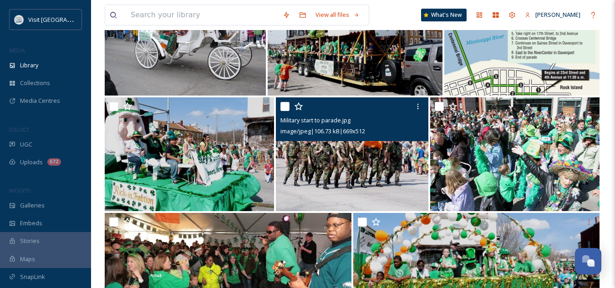  What do you see at coordinates (352, 154) in the screenshot?
I see `img: Military start to parade.jpg` at bounding box center [352, 154].